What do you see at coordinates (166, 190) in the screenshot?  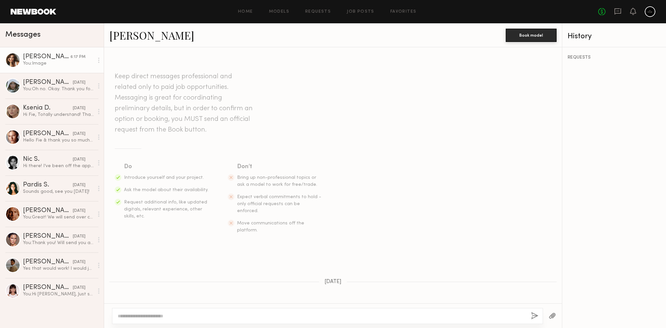 I see `span: Ask the model about their availability.` at bounding box center [166, 190].